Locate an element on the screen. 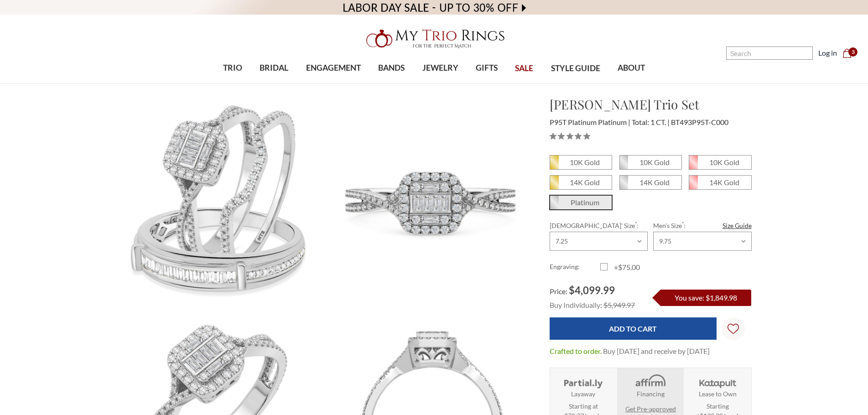  span: GIFTS is located at coordinates (486, 68).